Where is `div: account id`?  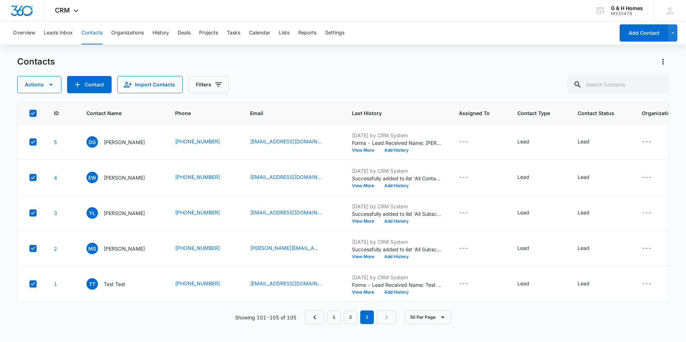
div: account id is located at coordinates (626, 14).